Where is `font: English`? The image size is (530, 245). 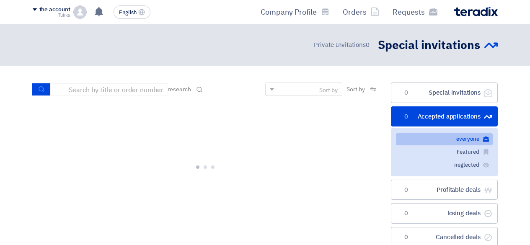
font: English is located at coordinates (128, 12).